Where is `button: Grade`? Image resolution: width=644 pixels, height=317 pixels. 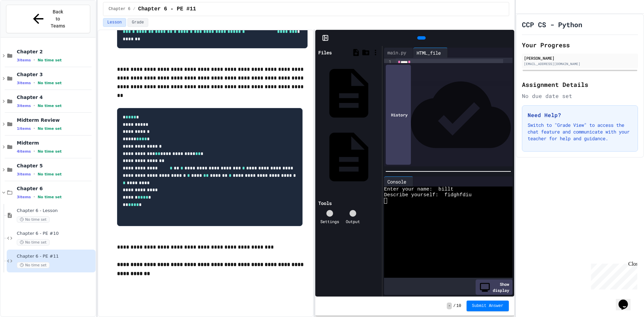
button: Grade is located at coordinates (138, 23).